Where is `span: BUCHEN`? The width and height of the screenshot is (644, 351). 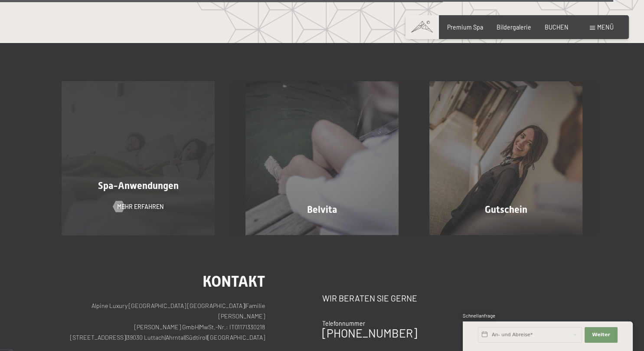 span: BUCHEN is located at coordinates (557, 27).